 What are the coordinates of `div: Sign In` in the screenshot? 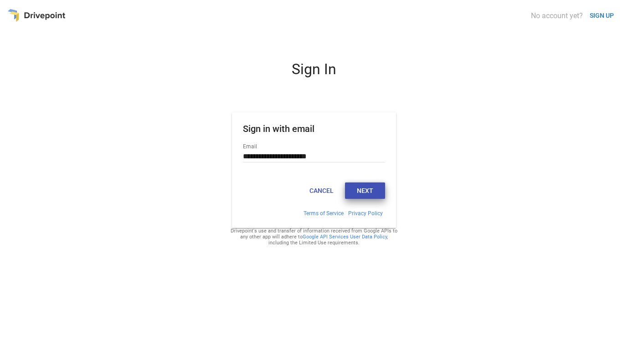 It's located at (314, 73).